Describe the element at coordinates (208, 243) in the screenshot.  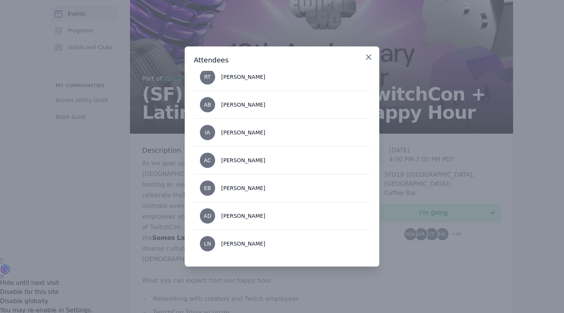
I see `span: LN` at that location.